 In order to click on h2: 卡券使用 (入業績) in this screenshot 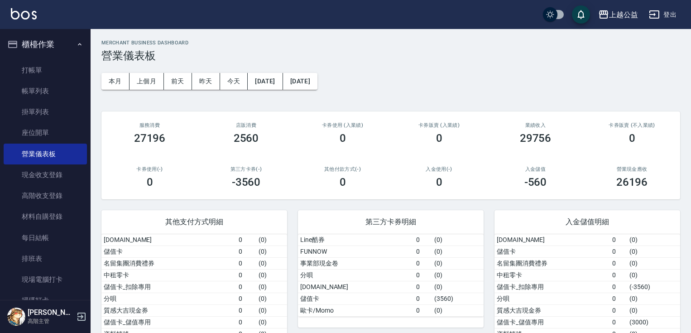, I will do `click(342, 125)`.